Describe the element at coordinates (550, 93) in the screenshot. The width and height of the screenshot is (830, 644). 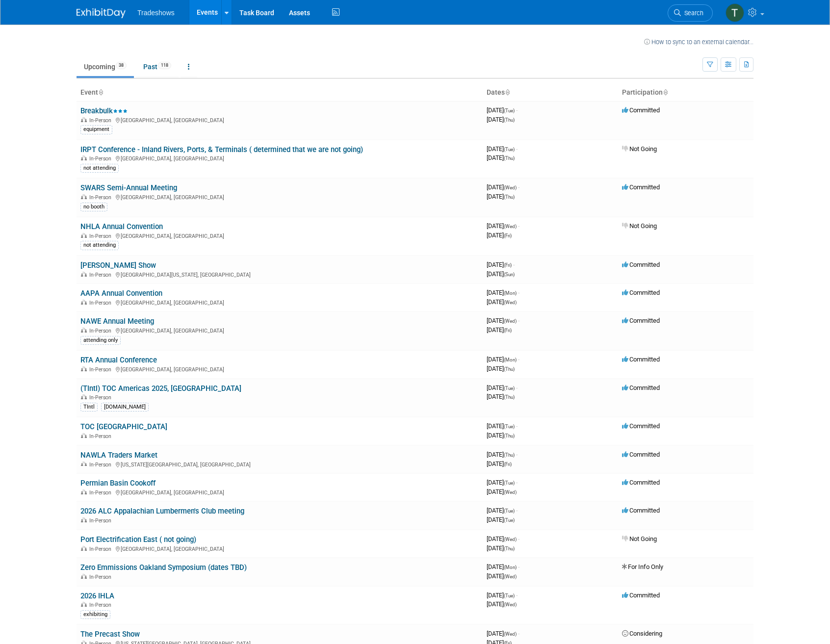
I see `th: Dates` at that location.